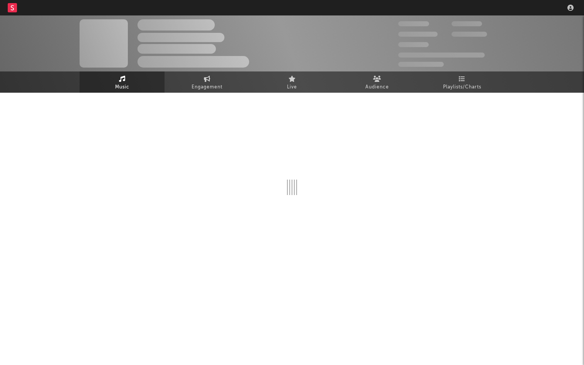  I want to click on span: Audience, so click(377, 87).